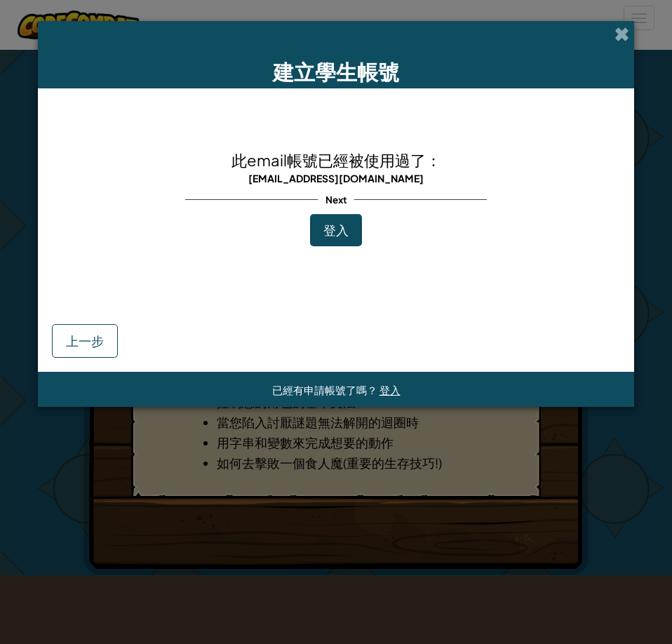 The image size is (672, 644). What do you see at coordinates (336, 230) in the screenshot?
I see `button: 登入` at bounding box center [336, 230].